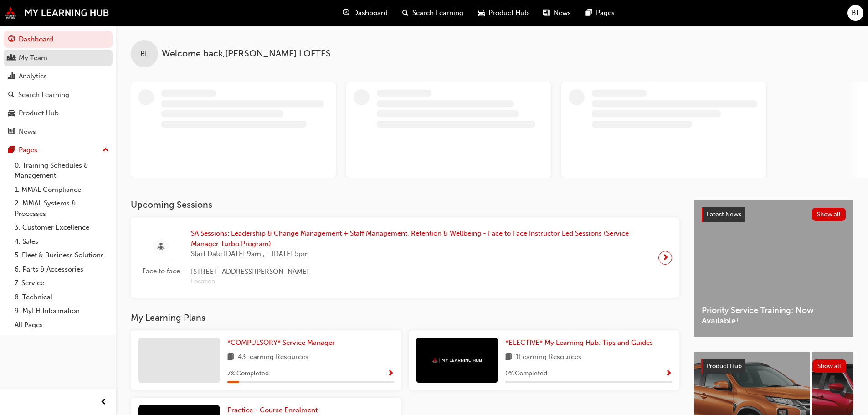 This screenshot has width=868, height=415. I want to click on span: people-icon, so click(11, 58).